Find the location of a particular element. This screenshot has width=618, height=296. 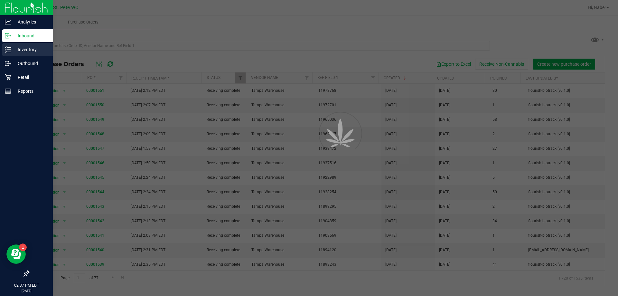

inline-svg: Outbound is located at coordinates (8, 63).